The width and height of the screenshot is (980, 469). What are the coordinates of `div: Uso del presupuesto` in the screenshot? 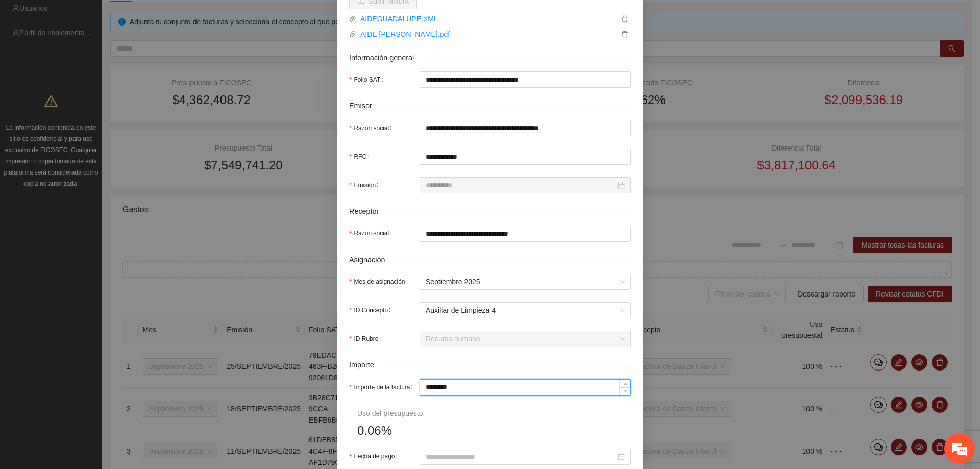 It's located at (391, 414).